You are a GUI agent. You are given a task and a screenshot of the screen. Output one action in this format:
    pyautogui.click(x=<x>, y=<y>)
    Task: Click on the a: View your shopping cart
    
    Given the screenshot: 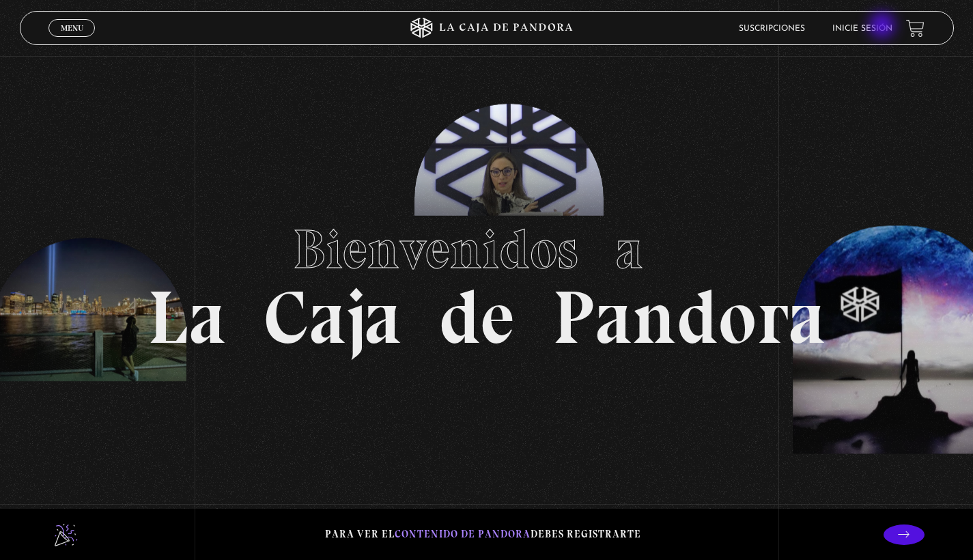 What is the action you would take?
    pyautogui.click(x=915, y=28)
    